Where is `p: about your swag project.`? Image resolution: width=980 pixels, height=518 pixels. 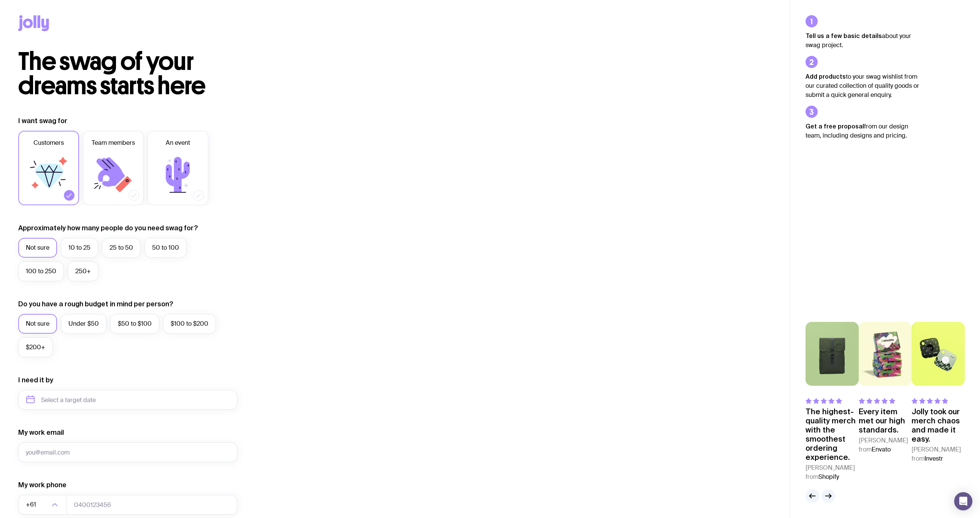
p: about your swag project. is located at coordinates (862, 40).